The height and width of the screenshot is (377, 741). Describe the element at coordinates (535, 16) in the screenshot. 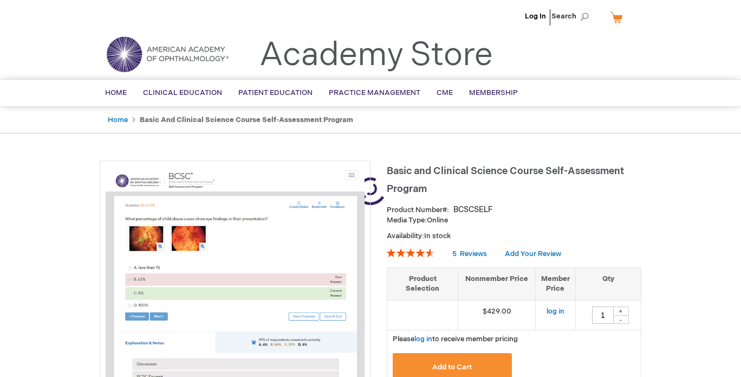

I see `a: Log In` at that location.